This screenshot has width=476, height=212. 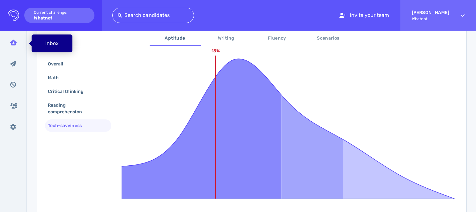 I want to click on div: Overall, so click(x=59, y=64).